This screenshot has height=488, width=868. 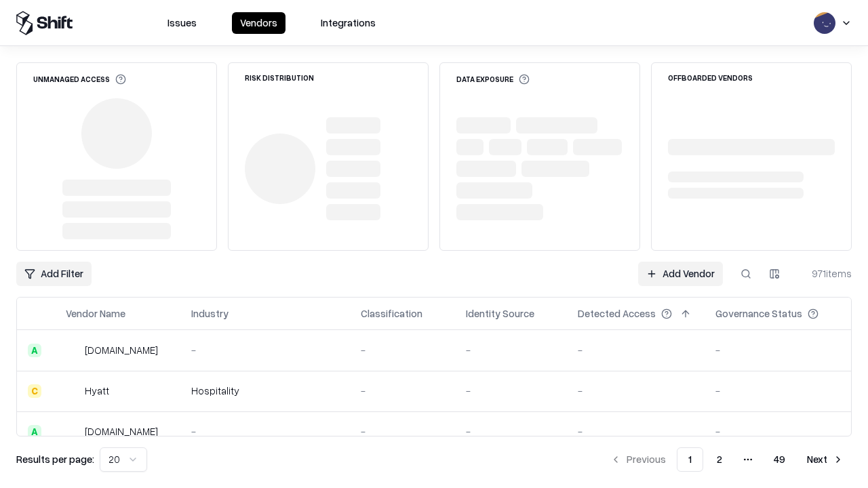 What do you see at coordinates (493, 79) in the screenshot?
I see `div: Data Exposure` at bounding box center [493, 79].